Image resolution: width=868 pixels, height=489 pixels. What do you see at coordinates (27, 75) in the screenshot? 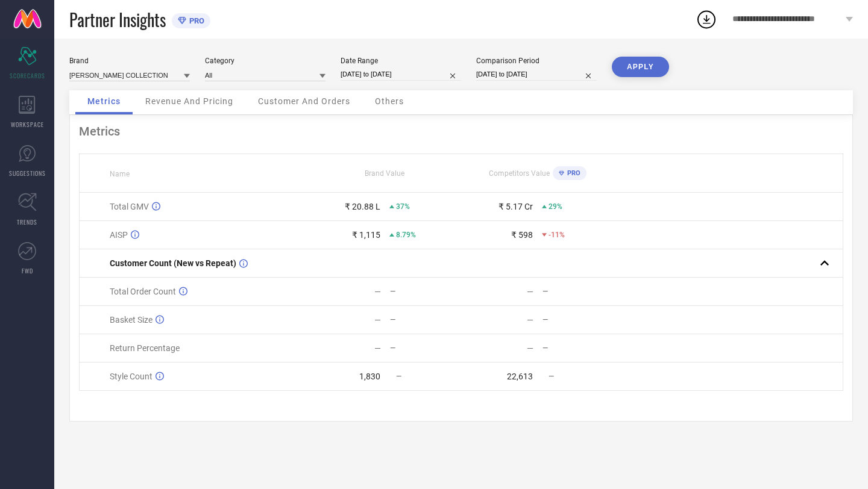
I see `span: SCORECARDS` at bounding box center [27, 75].